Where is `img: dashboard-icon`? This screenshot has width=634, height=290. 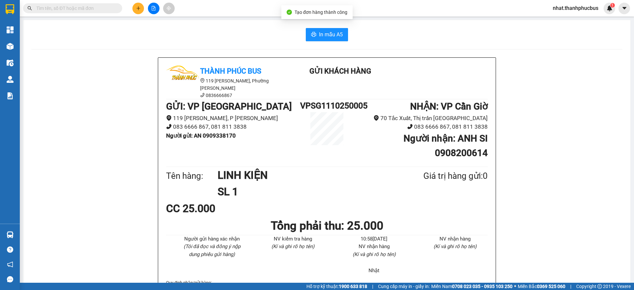 img: dashboard-icon is located at coordinates (10, 30).